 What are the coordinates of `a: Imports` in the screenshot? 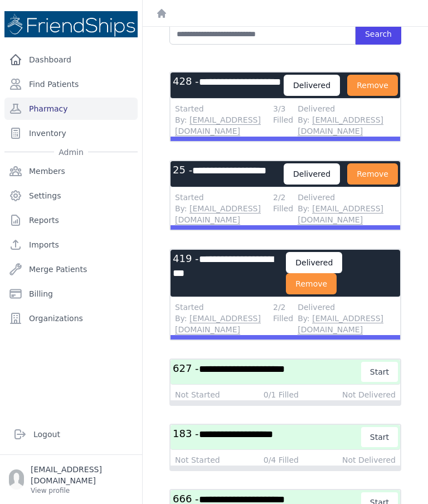 It's located at (71, 245).